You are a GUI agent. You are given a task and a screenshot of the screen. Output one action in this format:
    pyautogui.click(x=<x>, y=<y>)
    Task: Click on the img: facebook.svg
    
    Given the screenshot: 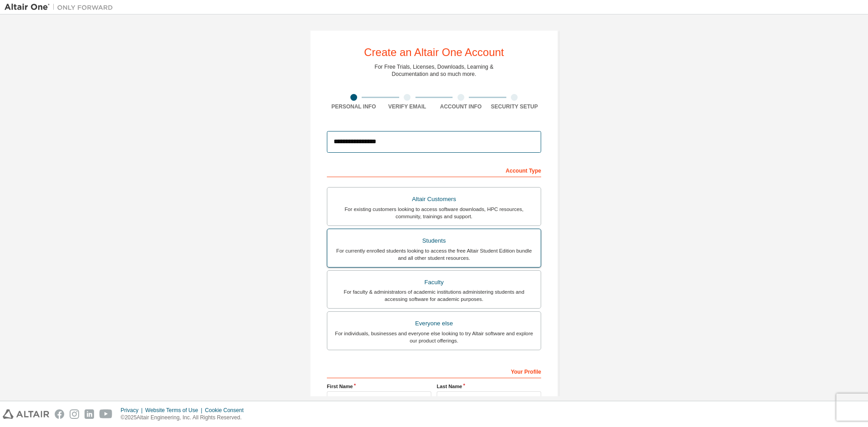 What is the action you would take?
    pyautogui.click(x=59, y=414)
    